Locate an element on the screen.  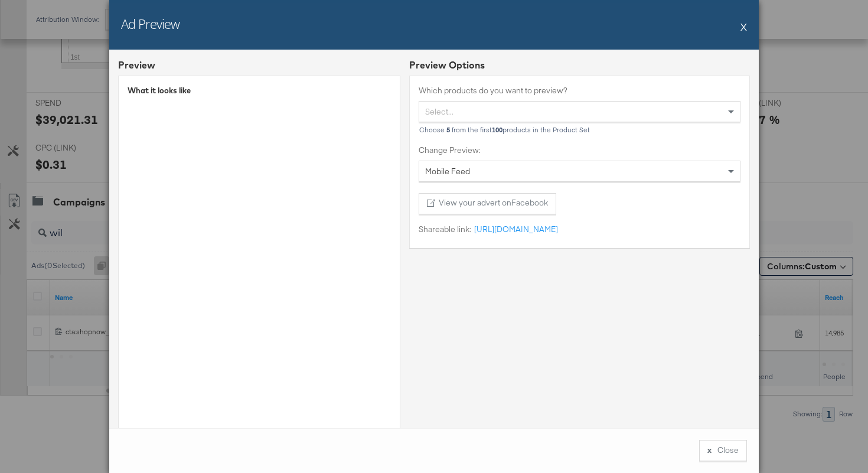
label: Shareable link: is located at coordinates (445, 229).